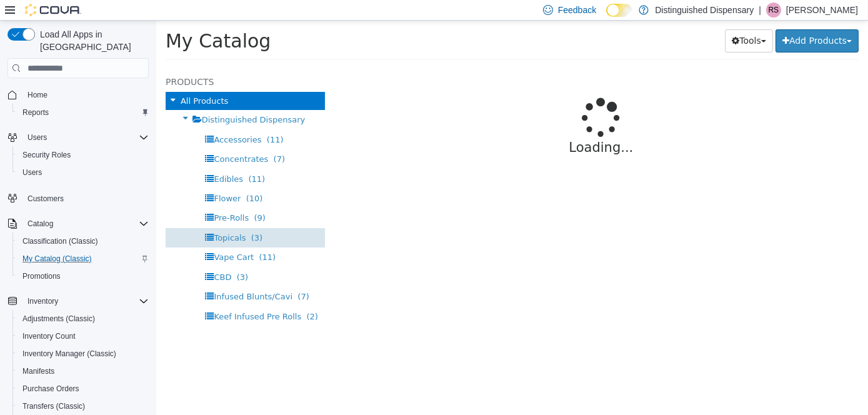  I want to click on button: Home, so click(78, 94).